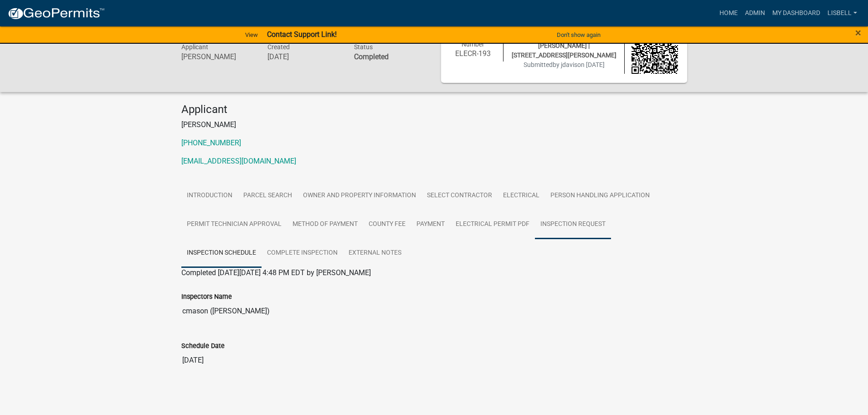 The height and width of the screenshot is (415, 868). What do you see at coordinates (858, 32) in the screenshot?
I see `button: Close` at bounding box center [858, 32].